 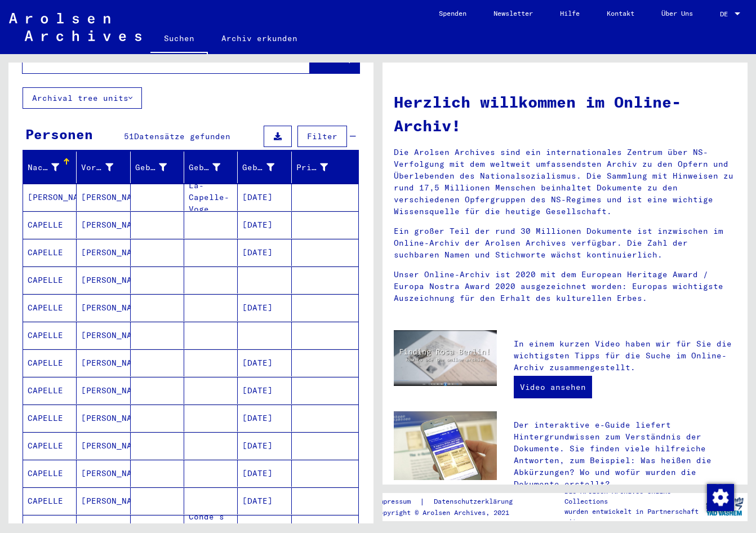 What do you see at coordinates (565, 243) in the screenshot?
I see `p: Ein großer Teil der rund 30 Millionen Dokumente ist inzwischen im Online-Archiv der Arolsen Archi...` at bounding box center [565, 243].